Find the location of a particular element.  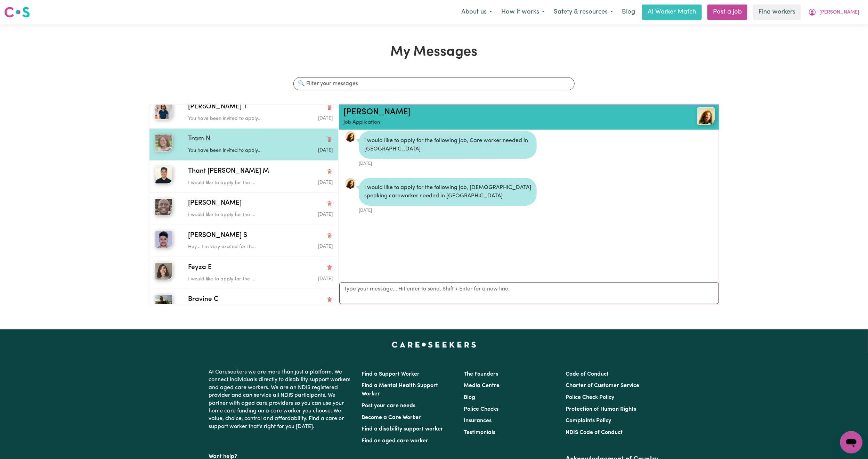

img: Bravine C is located at coordinates (163, 303).